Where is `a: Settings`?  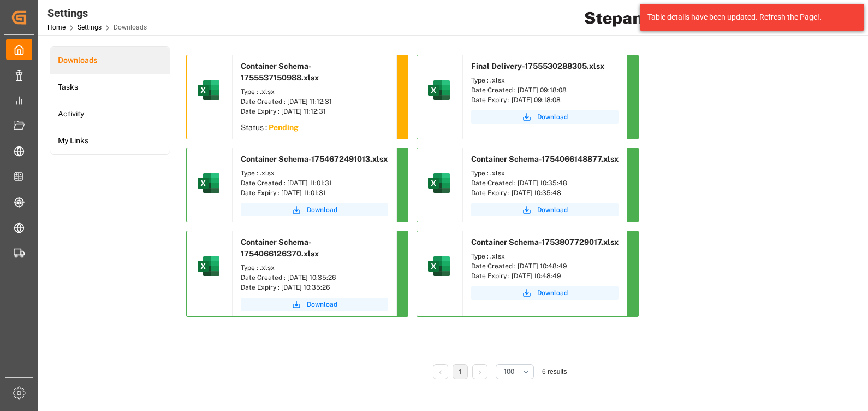
a: Settings is located at coordinates (90, 27).